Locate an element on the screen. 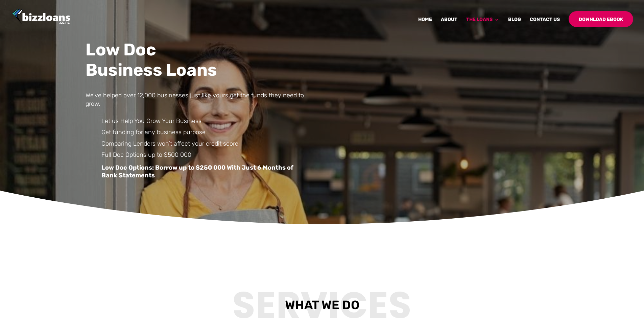 This screenshot has height=322, width=644. a: Contact Us is located at coordinates (545, 25).